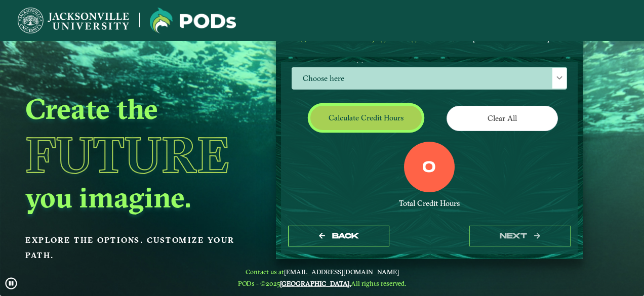 The width and height of the screenshot is (644, 296). What do you see at coordinates (429, 203) in the screenshot?
I see `div: Total Credit Hours` at bounding box center [429, 203].